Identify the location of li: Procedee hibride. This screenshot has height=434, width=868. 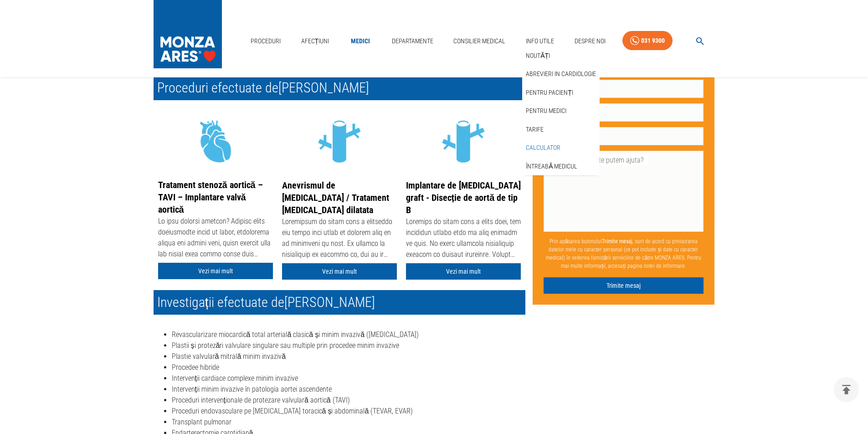
(348, 367).